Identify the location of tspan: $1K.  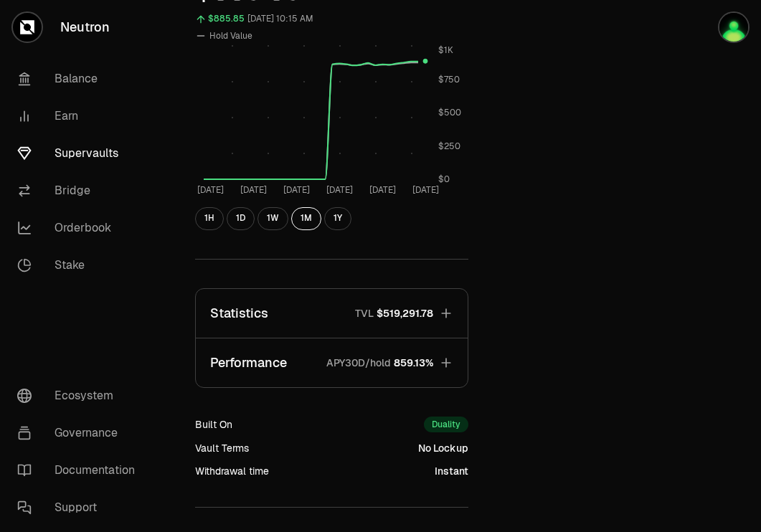
(445, 51).